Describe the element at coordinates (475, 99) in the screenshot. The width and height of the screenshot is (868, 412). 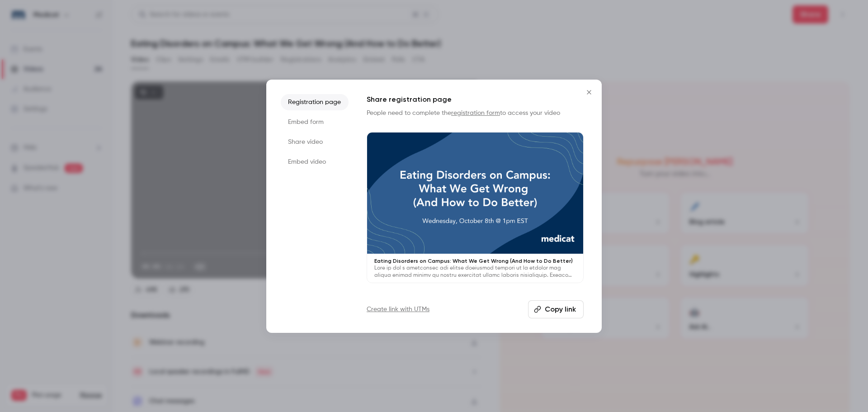
I see `h1: Share registration page` at that location.